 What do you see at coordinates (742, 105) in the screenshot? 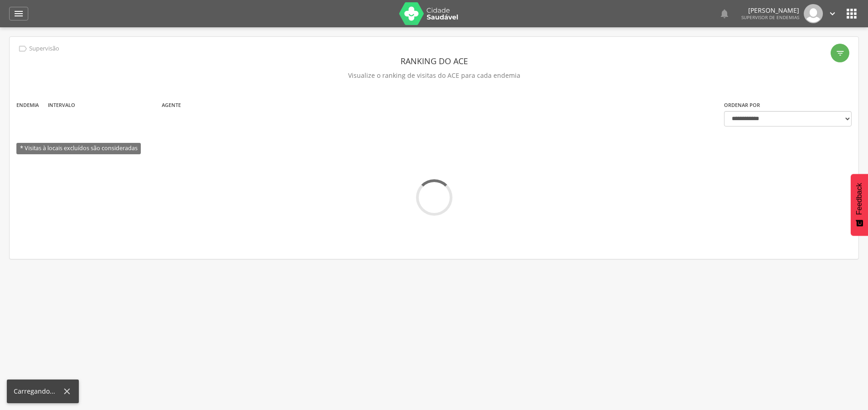
I see `label: Ordenar por` at bounding box center [742, 105].